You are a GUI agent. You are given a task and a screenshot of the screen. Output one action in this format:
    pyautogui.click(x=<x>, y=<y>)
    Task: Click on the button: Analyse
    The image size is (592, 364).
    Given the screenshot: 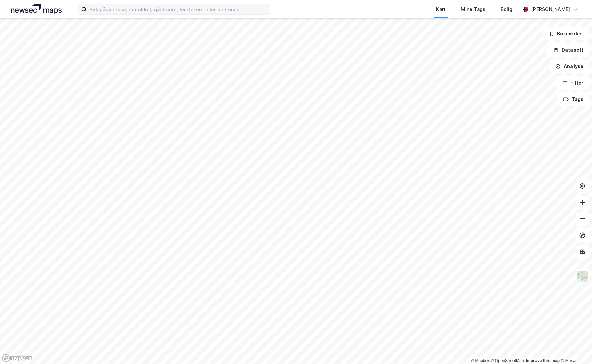 What is the action you would take?
    pyautogui.click(x=569, y=67)
    